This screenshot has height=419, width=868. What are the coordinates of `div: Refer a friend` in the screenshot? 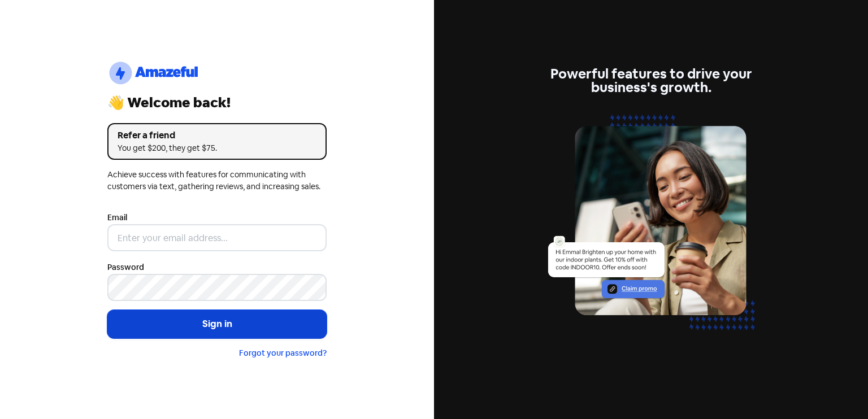 It's located at (217, 136).